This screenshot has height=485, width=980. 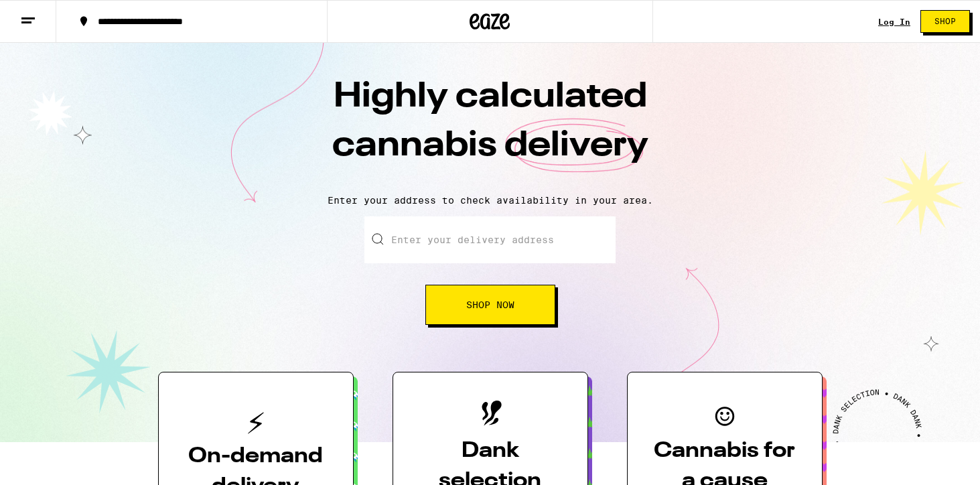 I want to click on h1: Highly calculated cannabis delivery, so click(x=490, y=128).